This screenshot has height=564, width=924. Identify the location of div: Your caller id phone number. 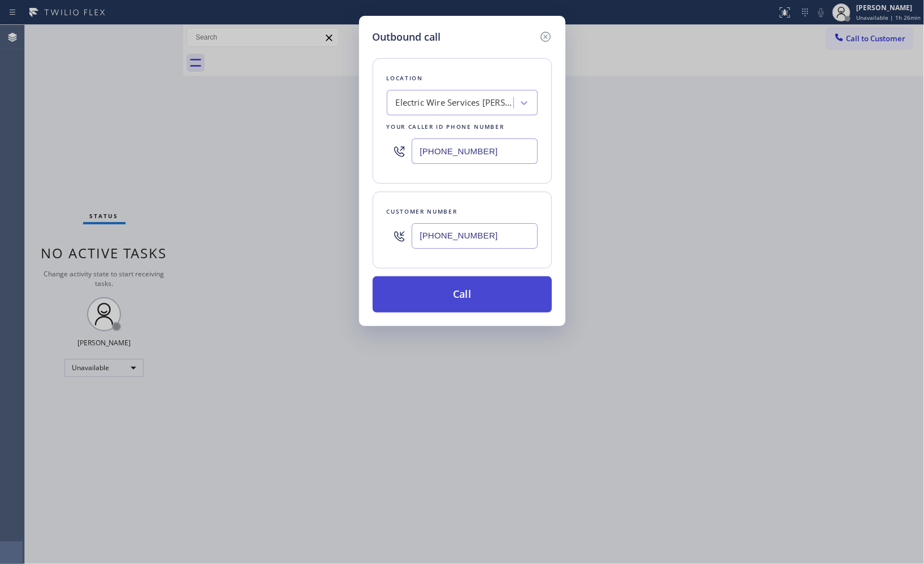
(462, 126).